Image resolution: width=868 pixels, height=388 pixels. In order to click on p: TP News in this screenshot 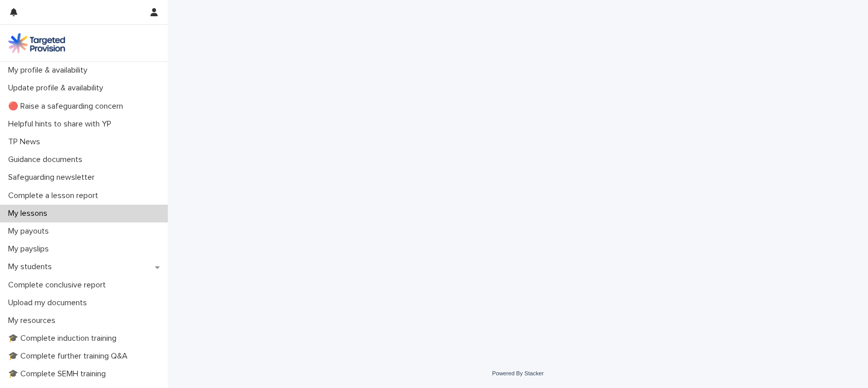, I will do `click(26, 141)`.